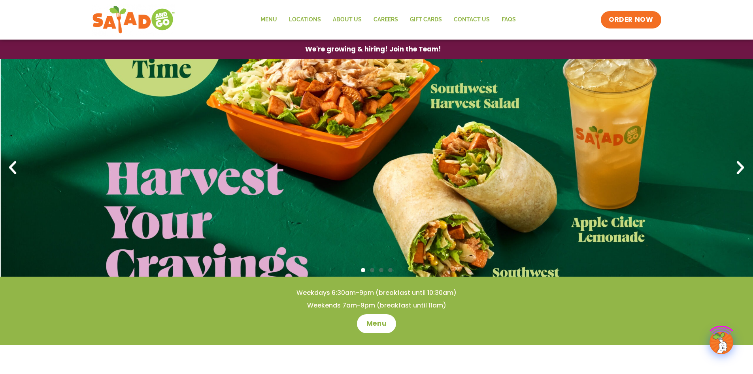 Image resolution: width=753 pixels, height=374 pixels. What do you see at coordinates (388, 20) in the screenshot?
I see `nav: Menu` at bounding box center [388, 20].